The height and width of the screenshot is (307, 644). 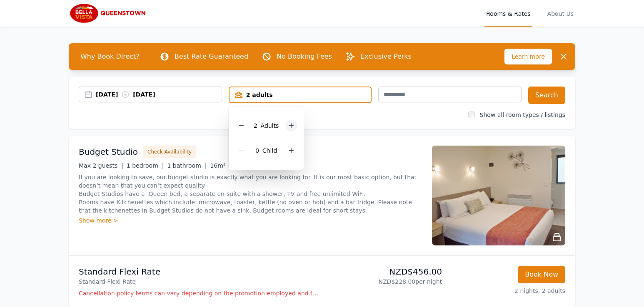 What do you see at coordinates (250, 220) in the screenshot?
I see `div: Show more >` at bounding box center [250, 220].